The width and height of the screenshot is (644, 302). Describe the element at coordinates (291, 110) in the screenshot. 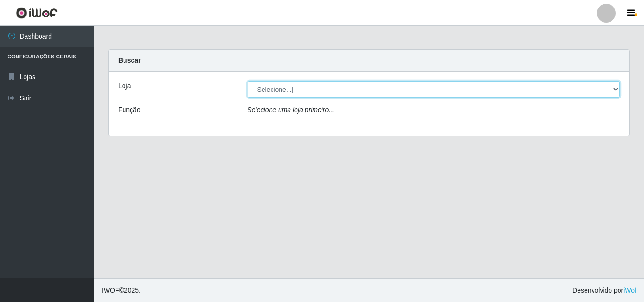

I see `i: Selecione uma loja primeiro...` at that location.